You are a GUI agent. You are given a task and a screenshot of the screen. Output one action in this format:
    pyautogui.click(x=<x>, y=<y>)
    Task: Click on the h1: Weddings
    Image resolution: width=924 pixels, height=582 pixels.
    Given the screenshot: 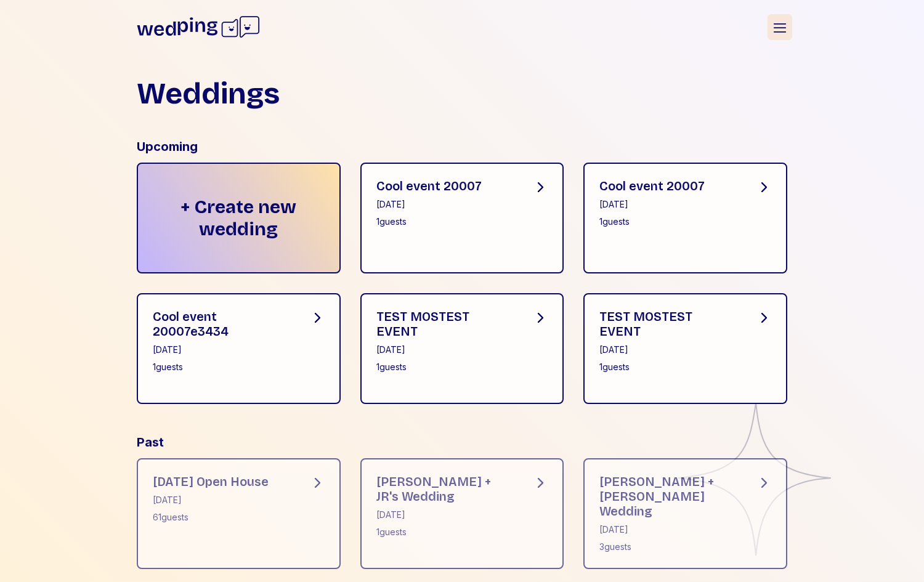 What is the action you would take?
    pyautogui.click(x=208, y=94)
    